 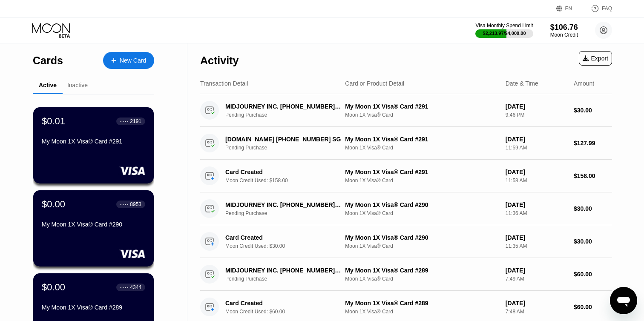 What do you see at coordinates (564, 35) in the screenshot?
I see `div: Moon Credit` at bounding box center [564, 35].